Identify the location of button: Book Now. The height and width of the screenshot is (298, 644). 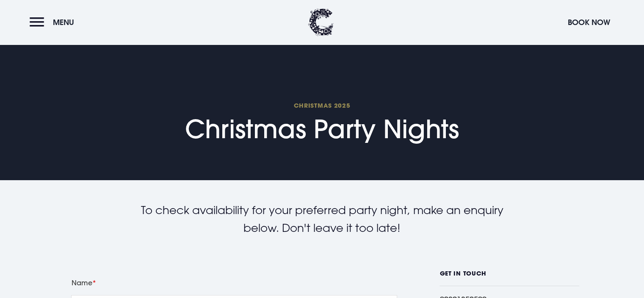
(589, 22).